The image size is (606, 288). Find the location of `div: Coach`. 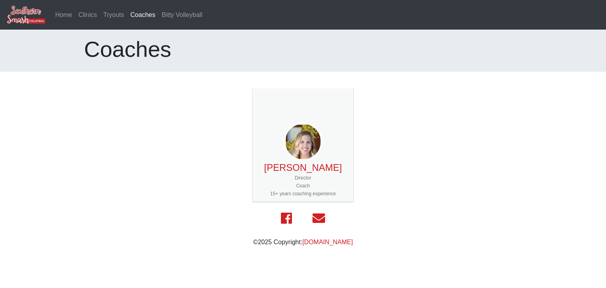

div: Coach is located at coordinates (303, 186).